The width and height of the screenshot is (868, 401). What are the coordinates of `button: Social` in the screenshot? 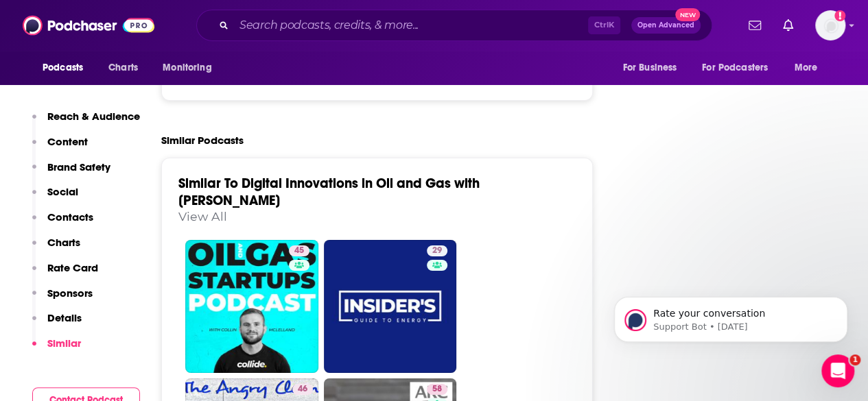 It's located at (55, 198).